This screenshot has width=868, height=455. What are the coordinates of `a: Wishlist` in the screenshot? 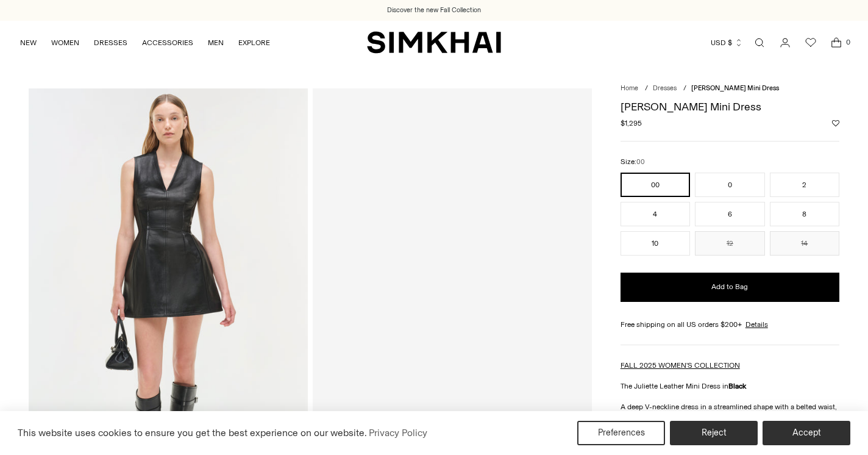 It's located at (811, 43).